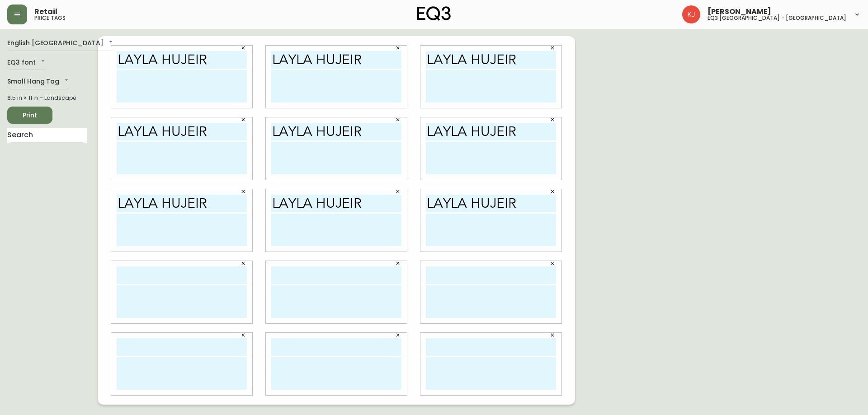  I want to click on div: EQ3 font, so click(26, 63).